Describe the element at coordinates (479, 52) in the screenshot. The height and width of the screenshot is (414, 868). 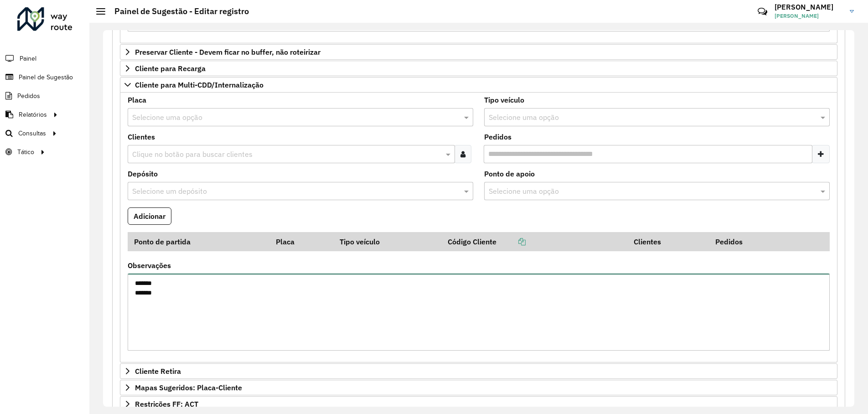
I see `a: Preservar Cliente - Devem ficar no buffer, não roteirizar` at that location.